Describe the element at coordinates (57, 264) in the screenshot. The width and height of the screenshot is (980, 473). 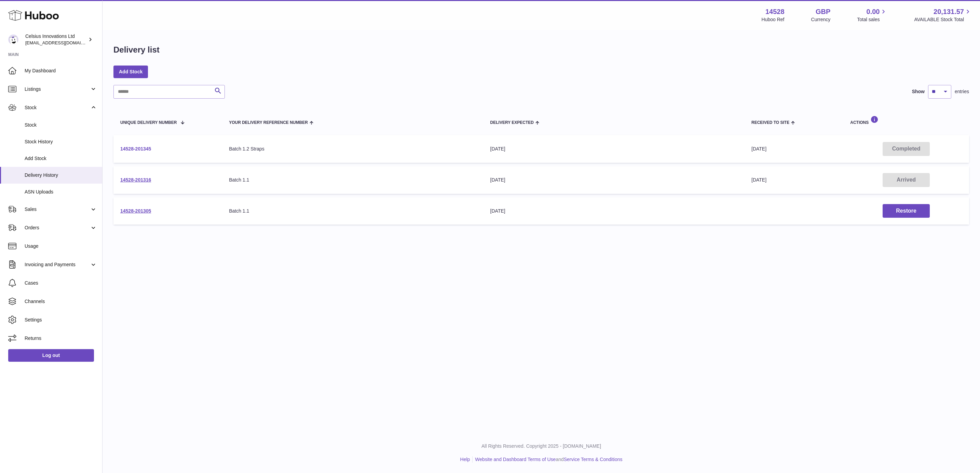
I see `span: Invoicing and Payments` at that location.